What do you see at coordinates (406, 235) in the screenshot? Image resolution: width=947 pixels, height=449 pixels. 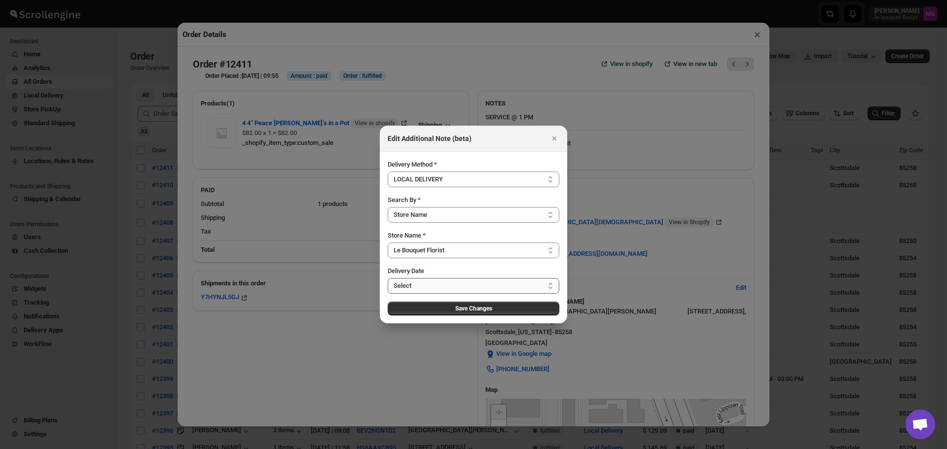 I see `span: Store Name *` at bounding box center [406, 235].